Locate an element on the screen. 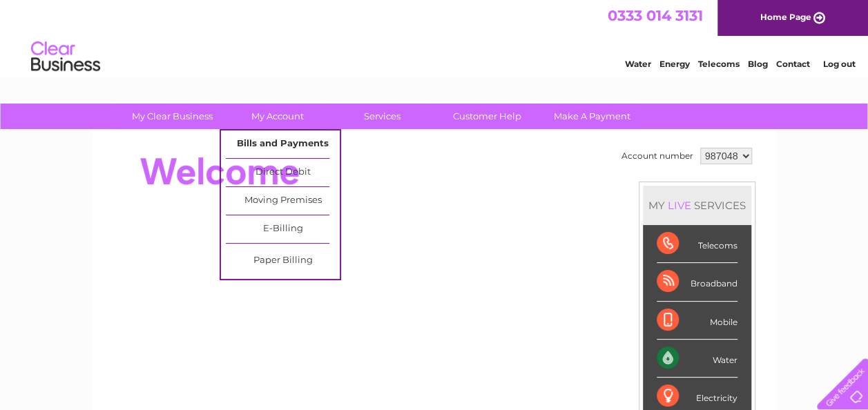 The width and height of the screenshot is (868, 410). a: Make A Payment is located at coordinates (592, 116).